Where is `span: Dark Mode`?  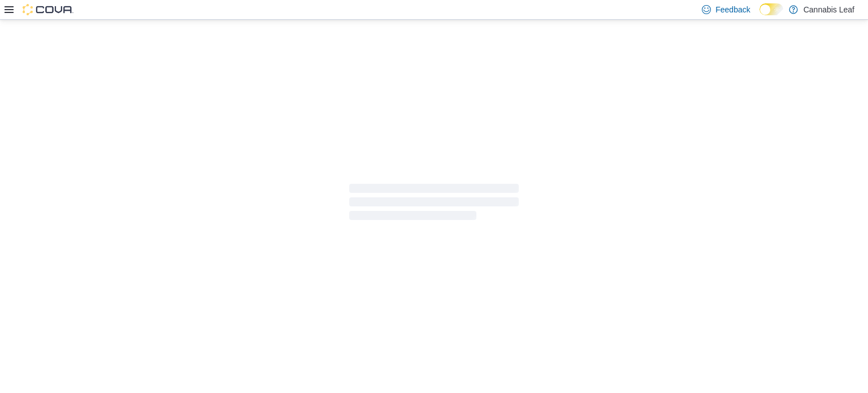
span: Dark Mode is located at coordinates (760, 15).